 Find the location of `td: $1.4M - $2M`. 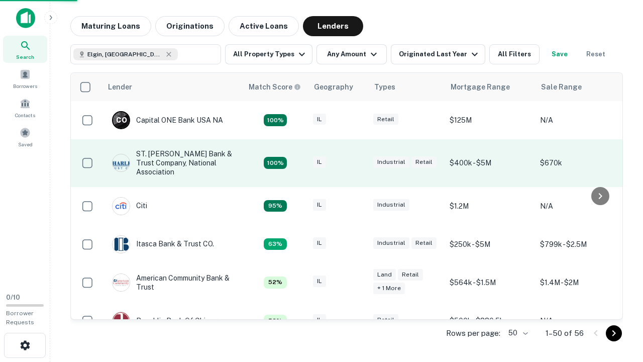

td: $1.4M - $2M is located at coordinates (580, 282).